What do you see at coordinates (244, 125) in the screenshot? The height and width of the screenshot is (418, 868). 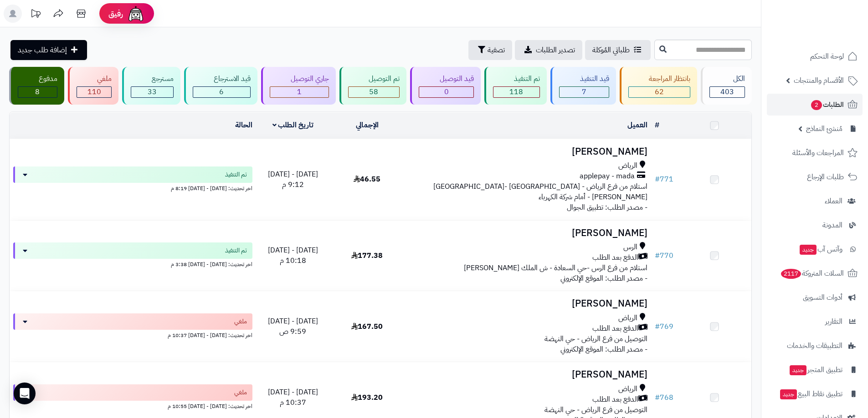 I see `a: الحالة` at bounding box center [244, 125].